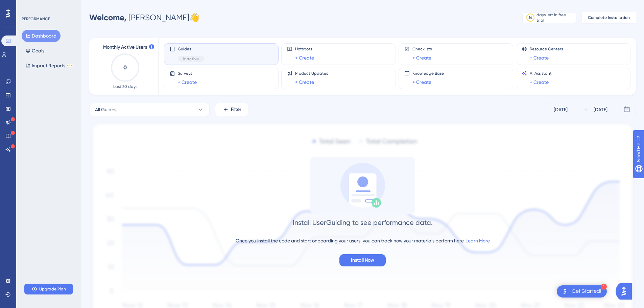  I want to click on span: Resource Centers, so click(547, 49).